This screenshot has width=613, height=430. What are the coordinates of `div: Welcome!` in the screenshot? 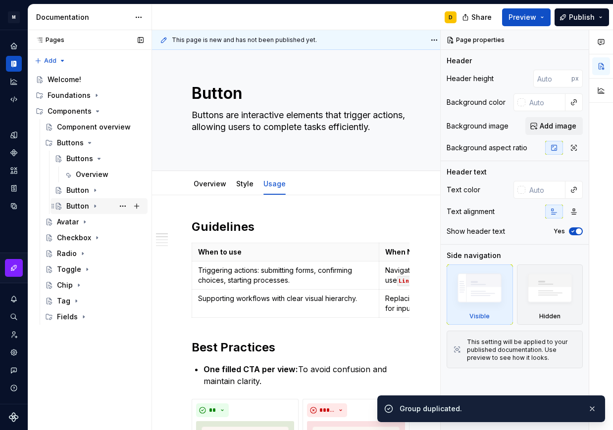 It's located at (64, 80).